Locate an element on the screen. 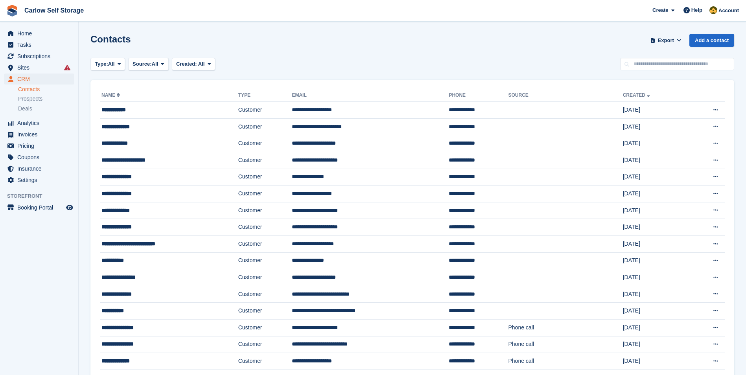 The width and height of the screenshot is (746, 375). a: Carlow Self Storage is located at coordinates (54, 10).